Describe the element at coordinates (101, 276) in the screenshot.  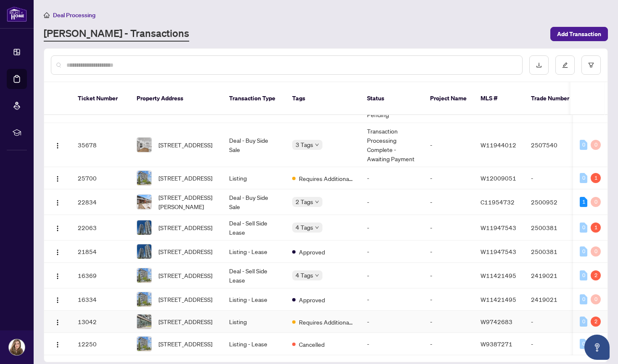
I see `td: 16369` at that location.